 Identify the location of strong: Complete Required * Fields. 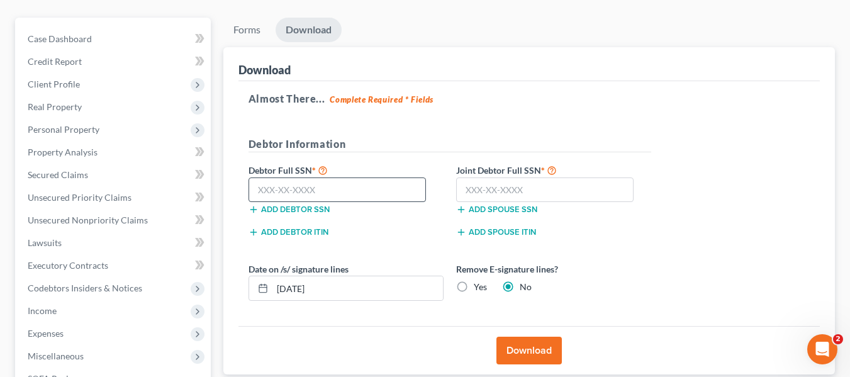
(381, 99).